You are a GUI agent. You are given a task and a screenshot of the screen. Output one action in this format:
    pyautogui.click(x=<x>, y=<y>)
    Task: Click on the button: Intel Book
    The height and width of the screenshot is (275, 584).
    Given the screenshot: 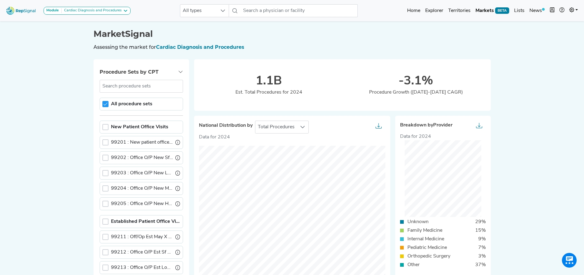 What is the action you would take?
    pyautogui.click(x=552, y=11)
    